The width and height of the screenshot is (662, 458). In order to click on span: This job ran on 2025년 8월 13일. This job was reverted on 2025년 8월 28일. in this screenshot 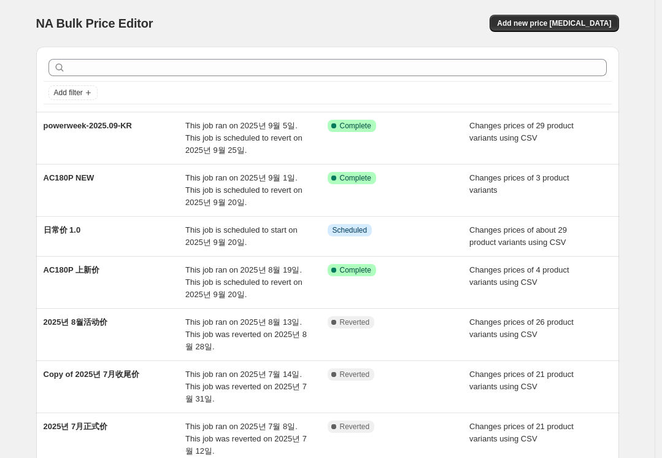, I will do `click(246, 334)`.